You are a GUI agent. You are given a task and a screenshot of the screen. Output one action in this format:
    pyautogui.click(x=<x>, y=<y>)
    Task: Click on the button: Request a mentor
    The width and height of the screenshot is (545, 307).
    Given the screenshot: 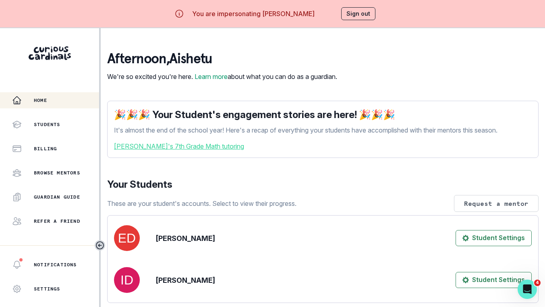 What is the action you would take?
    pyautogui.click(x=496, y=203)
    